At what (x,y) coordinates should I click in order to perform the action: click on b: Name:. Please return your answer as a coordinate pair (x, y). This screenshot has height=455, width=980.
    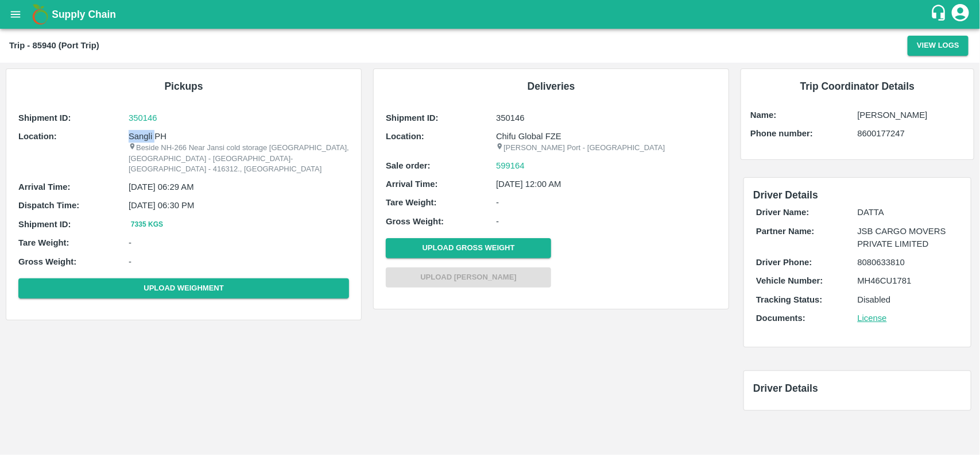
    Looking at the image, I should click on (763, 115).